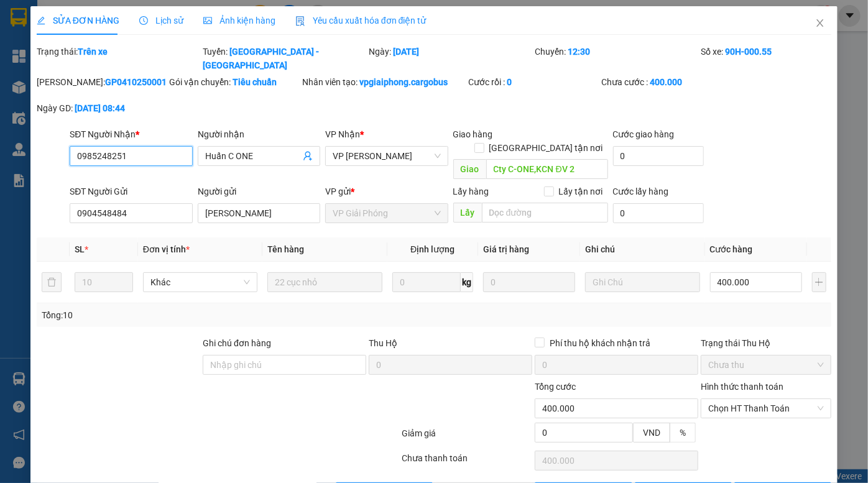 The width and height of the screenshot is (868, 483). I want to click on span: edit, so click(41, 21).